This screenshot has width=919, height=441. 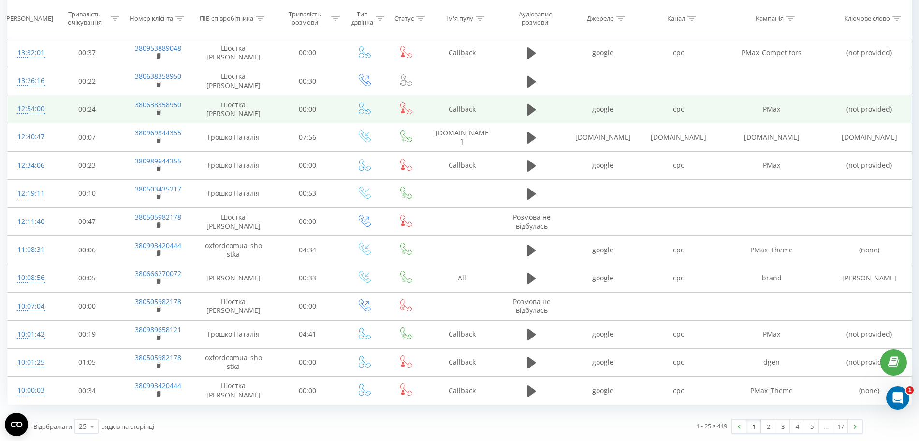 I want to click on td: 00:07, so click(x=87, y=137).